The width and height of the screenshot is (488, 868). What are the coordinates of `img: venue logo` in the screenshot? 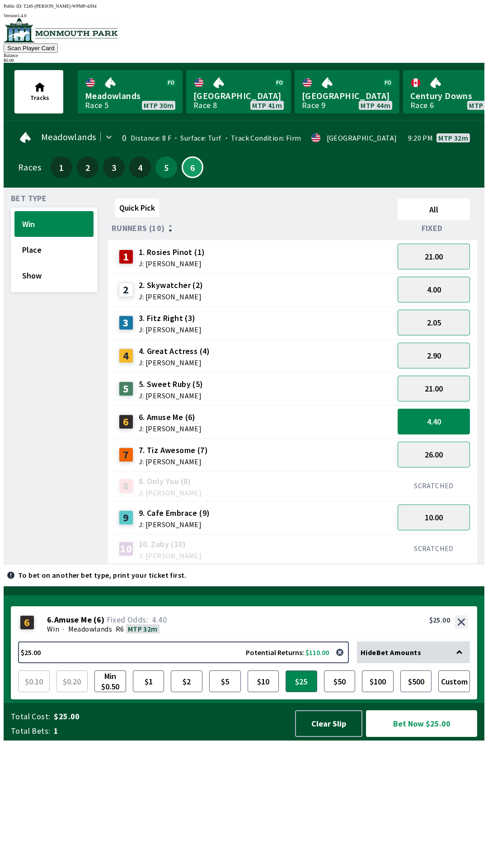 It's located at (61, 30).